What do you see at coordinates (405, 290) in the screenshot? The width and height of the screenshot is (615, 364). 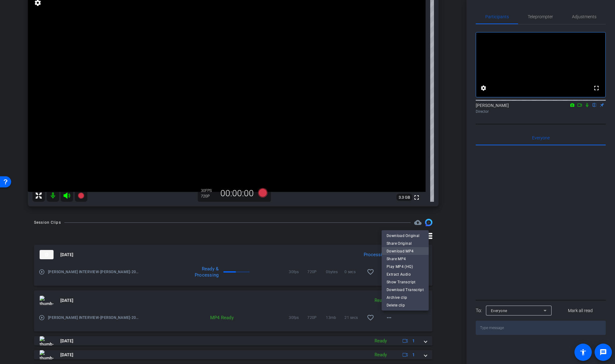 I see `span: Download Transcript` at bounding box center [405, 290].